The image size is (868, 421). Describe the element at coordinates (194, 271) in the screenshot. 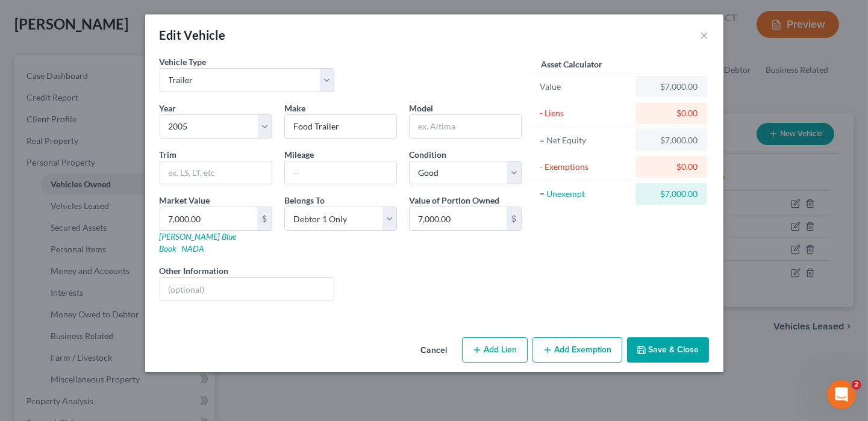

I see `label: Other Information` at that location.